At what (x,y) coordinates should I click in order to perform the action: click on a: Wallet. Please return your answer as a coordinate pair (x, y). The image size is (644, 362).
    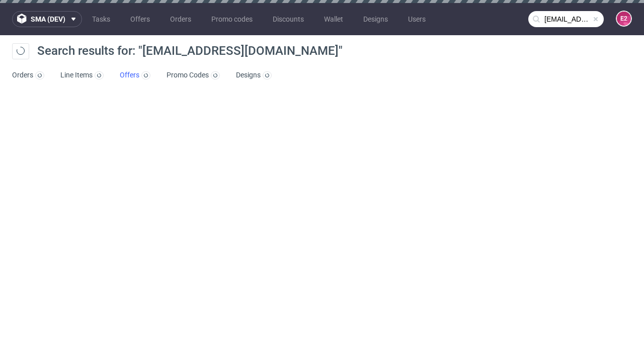
    Looking at the image, I should click on (334, 19).